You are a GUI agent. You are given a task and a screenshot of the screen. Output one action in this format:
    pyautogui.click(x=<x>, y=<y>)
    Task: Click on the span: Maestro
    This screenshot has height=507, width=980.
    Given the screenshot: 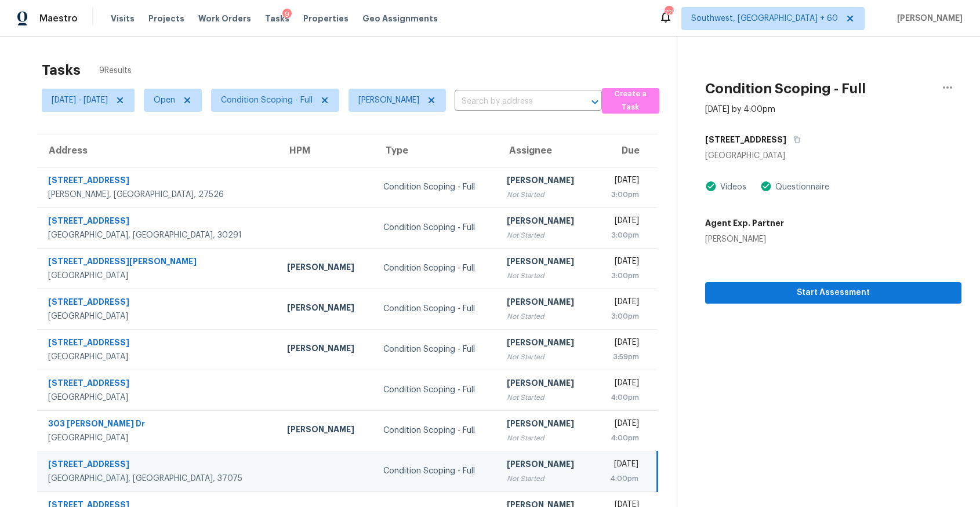 What is the action you would take?
    pyautogui.click(x=59, y=19)
    